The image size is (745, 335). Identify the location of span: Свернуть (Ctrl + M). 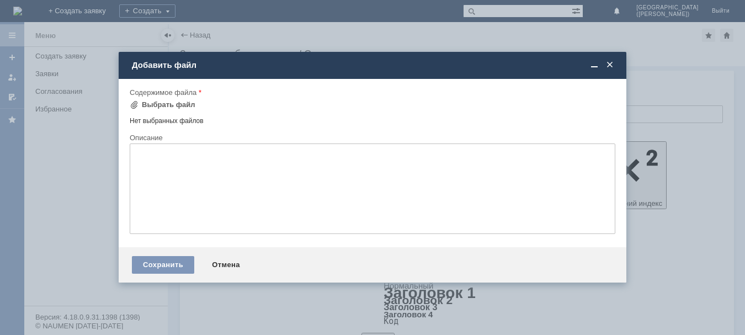
(594, 65).